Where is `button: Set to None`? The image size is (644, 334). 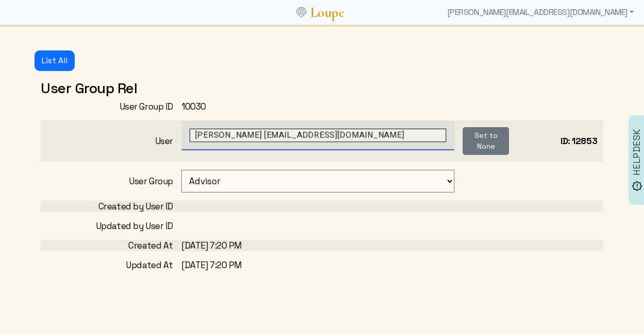 button: Set to None is located at coordinates (486, 141).